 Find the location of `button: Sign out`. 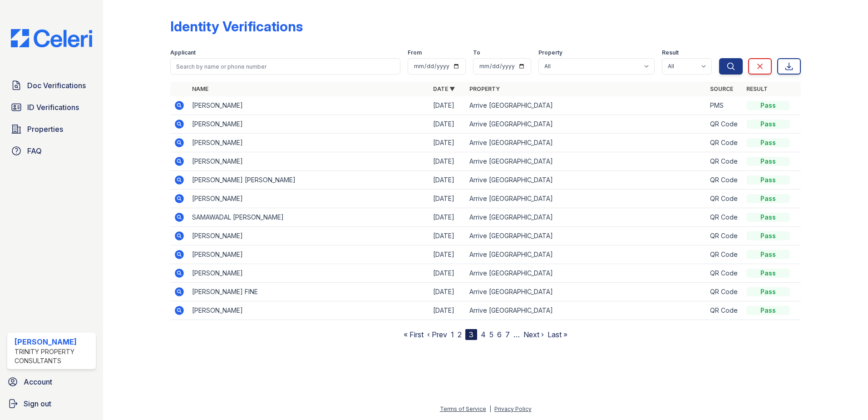

button: Sign out is located at coordinates (51, 404).